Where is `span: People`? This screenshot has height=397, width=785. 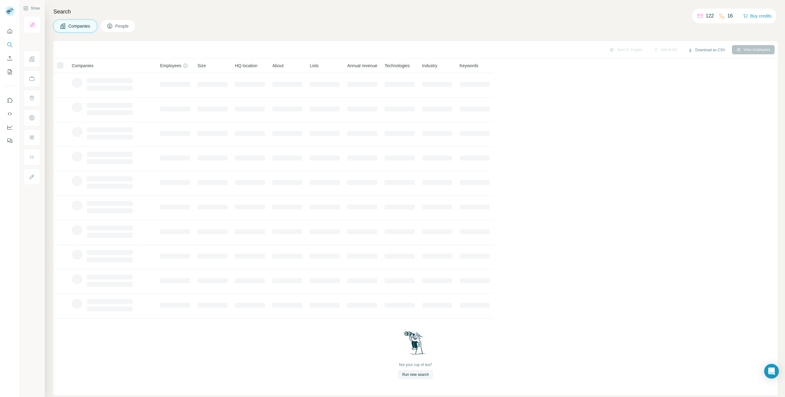 span: People is located at coordinates (122, 26).